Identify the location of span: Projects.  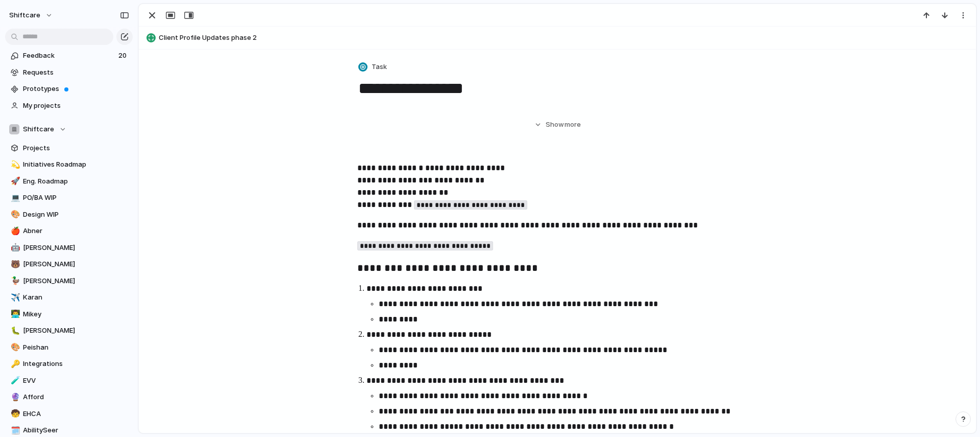
(76, 148).